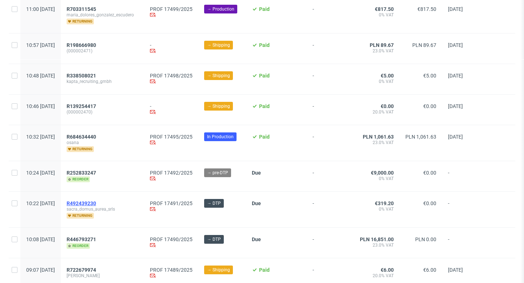  I want to click on span: R722679974, so click(81, 270).